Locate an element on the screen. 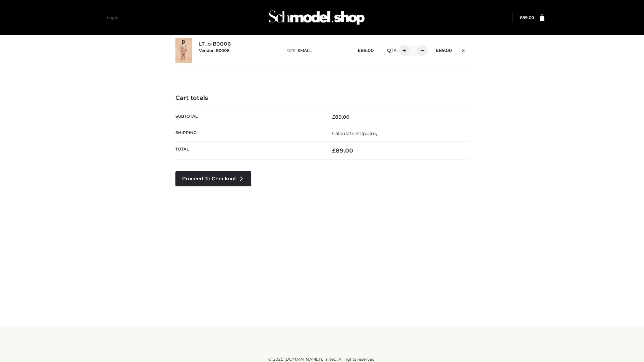 The height and width of the screenshot is (362, 644). a: Remove this item is located at coordinates (463, 50).